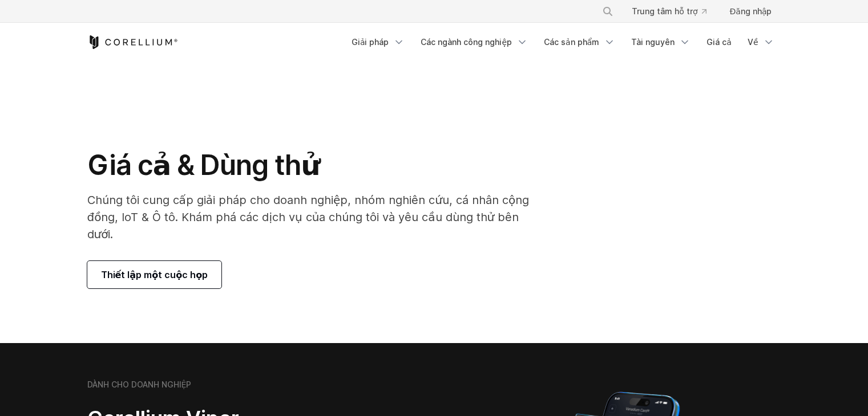  I want to click on div: Menu điều hướng, so click(563, 42).